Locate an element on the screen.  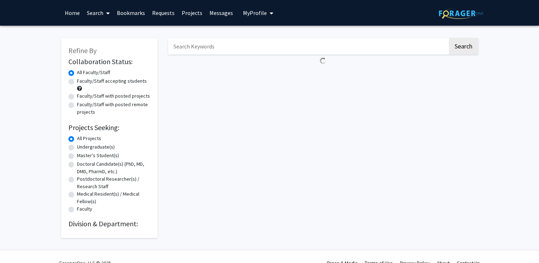
nav: Page navigation is located at coordinates (323, 75).